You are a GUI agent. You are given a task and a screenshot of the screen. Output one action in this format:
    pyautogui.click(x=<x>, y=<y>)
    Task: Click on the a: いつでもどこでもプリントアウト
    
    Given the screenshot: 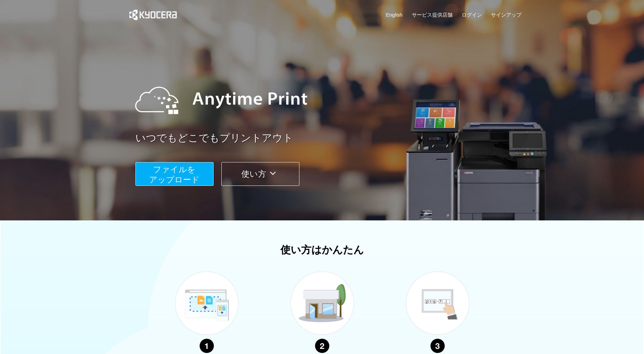 What is the action you would take?
    pyautogui.click(x=331, y=138)
    